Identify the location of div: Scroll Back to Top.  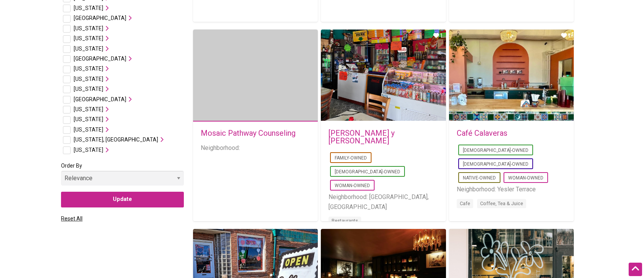
(635, 269).